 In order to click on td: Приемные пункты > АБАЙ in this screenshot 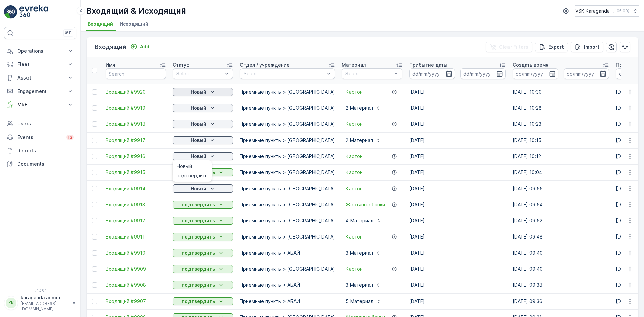, I will do `click(287, 285)`.